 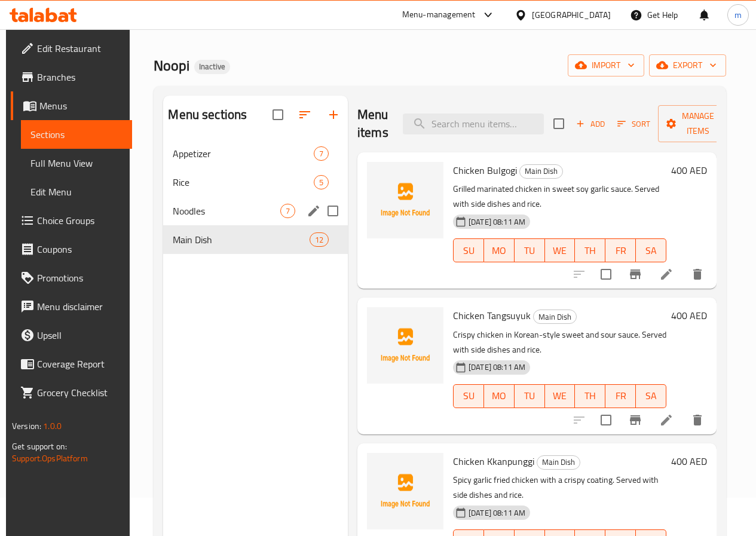 What do you see at coordinates (26, 426) in the screenshot?
I see `span: Version:` at bounding box center [26, 426].